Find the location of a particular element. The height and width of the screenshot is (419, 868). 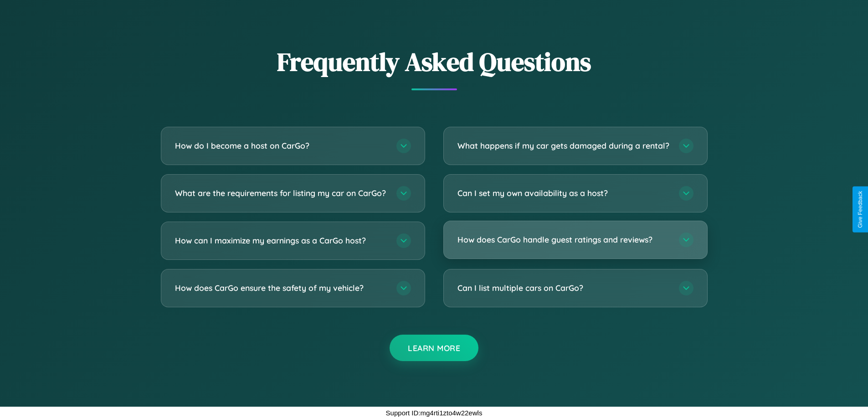

button: Learn More is located at coordinates (434, 348).